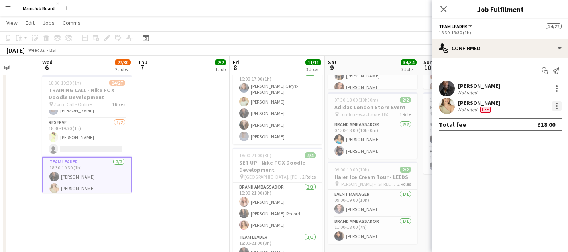 This screenshot has height=252, width=568. What do you see at coordinates (39, 8) in the screenshot?
I see `button: Main Job Board` at bounding box center [39, 8].